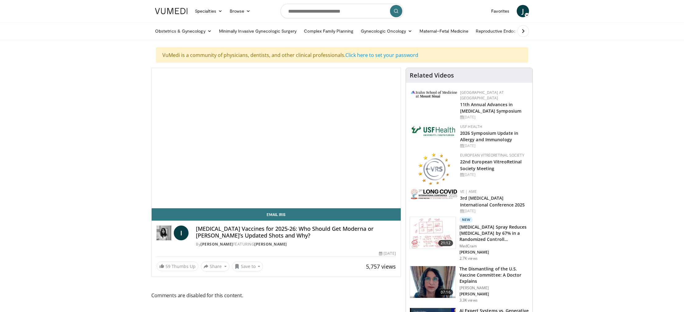 The width and height of the screenshot is (684, 312). Describe the element at coordinates (523, 11) in the screenshot. I see `a: J` at that location.